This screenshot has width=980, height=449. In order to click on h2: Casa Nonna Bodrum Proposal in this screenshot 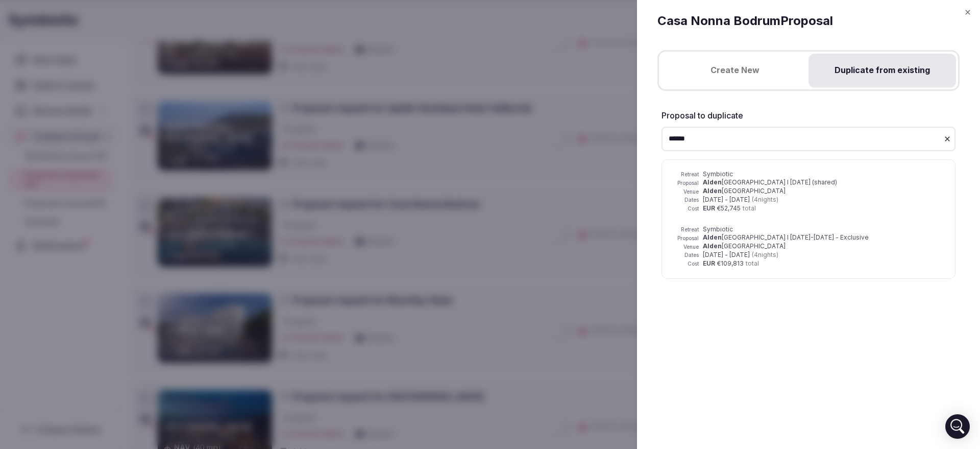, I will do `click(808, 21)`.